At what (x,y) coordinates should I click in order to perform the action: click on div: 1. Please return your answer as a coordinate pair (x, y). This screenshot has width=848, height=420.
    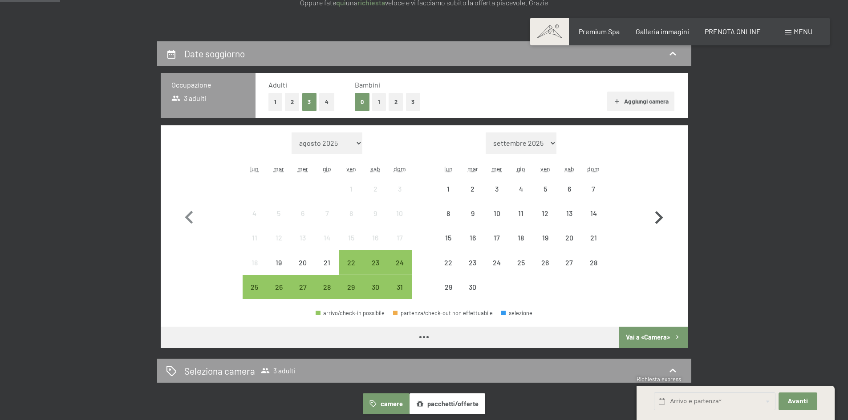
    Looking at the image, I should click on (448, 197).